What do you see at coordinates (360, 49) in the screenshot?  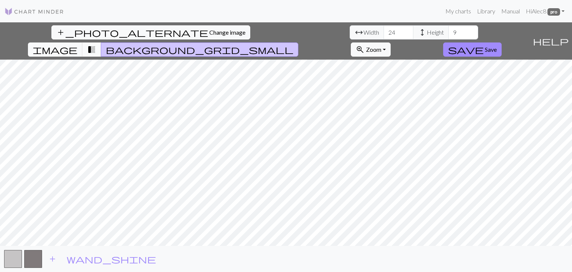 I see `span: zoom_in` at bounding box center [360, 49].